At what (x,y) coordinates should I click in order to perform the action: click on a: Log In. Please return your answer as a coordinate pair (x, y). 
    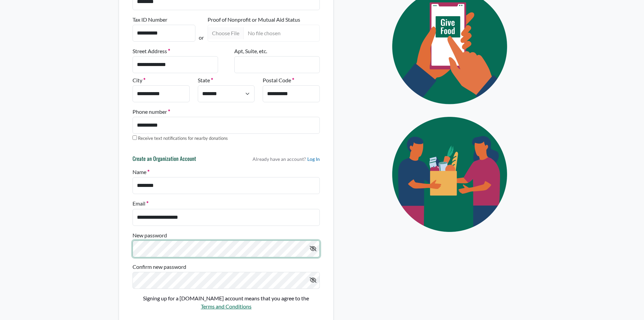
    Looking at the image, I should click on (313, 159).